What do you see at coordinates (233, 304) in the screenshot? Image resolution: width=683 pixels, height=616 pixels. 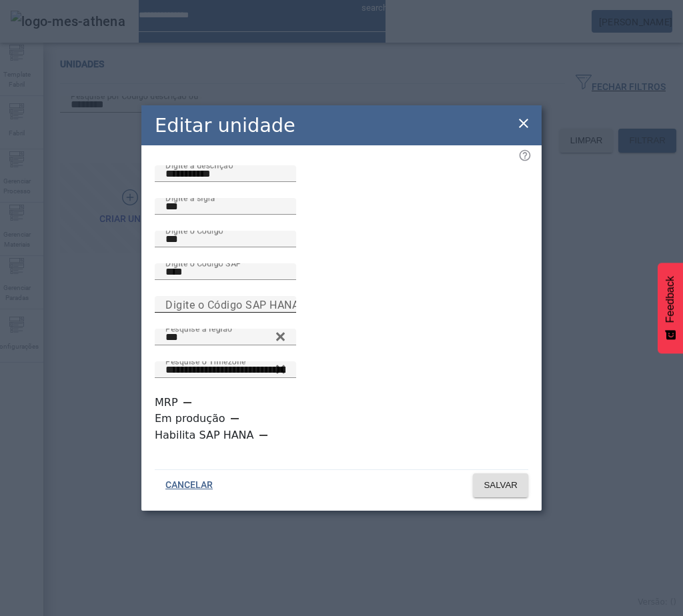 I see `mat-label: Digite o Código SAP HANA` at bounding box center [233, 304].